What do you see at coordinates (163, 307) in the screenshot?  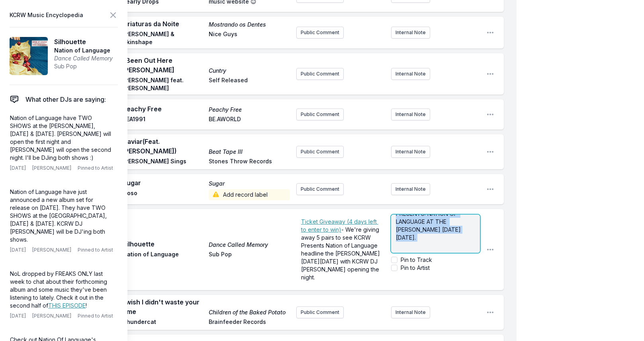 I see `span: I wish I didn't waste your time` at bounding box center [163, 307].